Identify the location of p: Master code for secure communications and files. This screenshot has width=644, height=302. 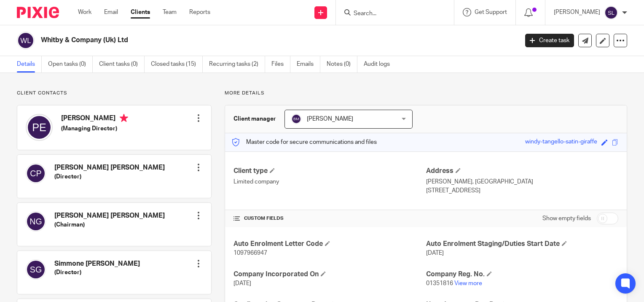
(304, 142).